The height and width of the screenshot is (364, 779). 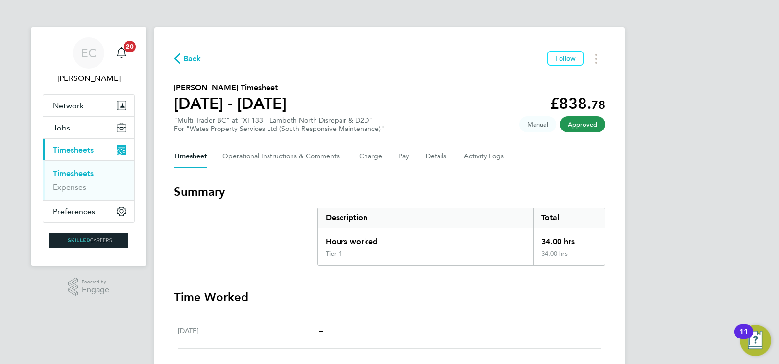 What do you see at coordinates (89, 180) in the screenshot?
I see `div: Timesheets` at bounding box center [89, 180].